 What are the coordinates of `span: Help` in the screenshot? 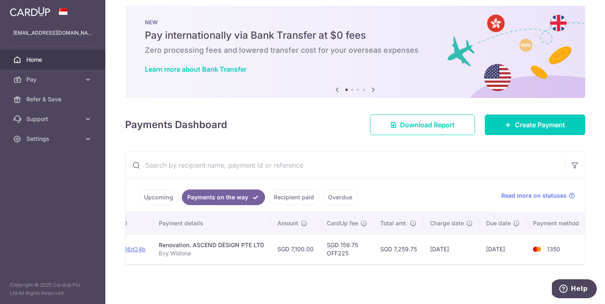 It's located at (27, 9).